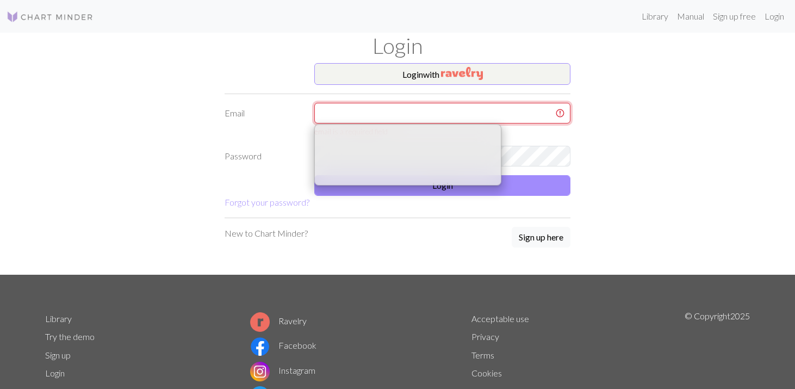 This screenshot has height=389, width=795. Describe the element at coordinates (260, 322) in the screenshot. I see `img: Ravelry logo` at that location.